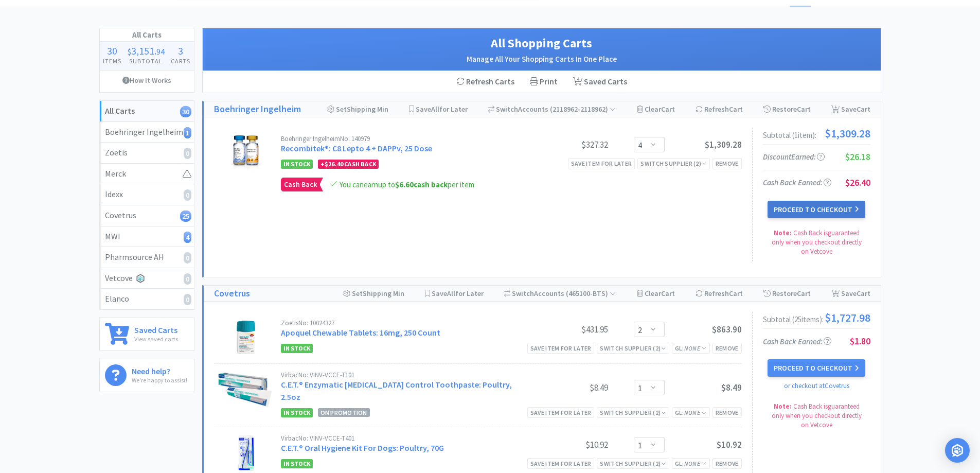 The image size is (980, 473). I want to click on a: Boehringer Ingelheim, so click(257, 109).